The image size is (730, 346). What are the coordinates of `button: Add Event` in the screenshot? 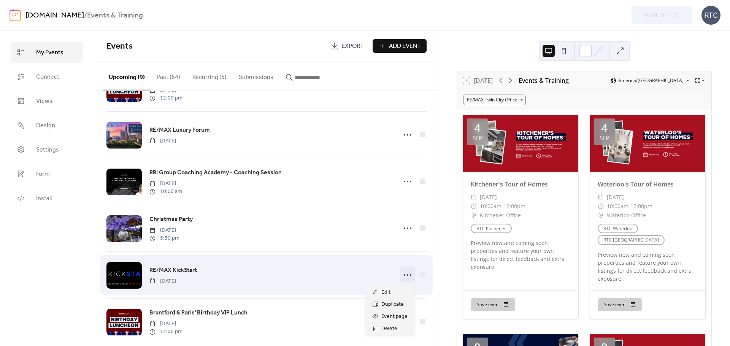 It's located at (400, 46).